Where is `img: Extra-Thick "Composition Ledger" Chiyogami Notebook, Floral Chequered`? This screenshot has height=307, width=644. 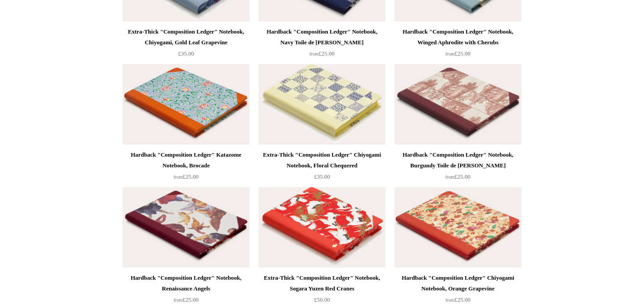
img: Extra-Thick "Composition Ledger" Chiyogami Notebook, Floral Chequered is located at coordinates (322, 104).